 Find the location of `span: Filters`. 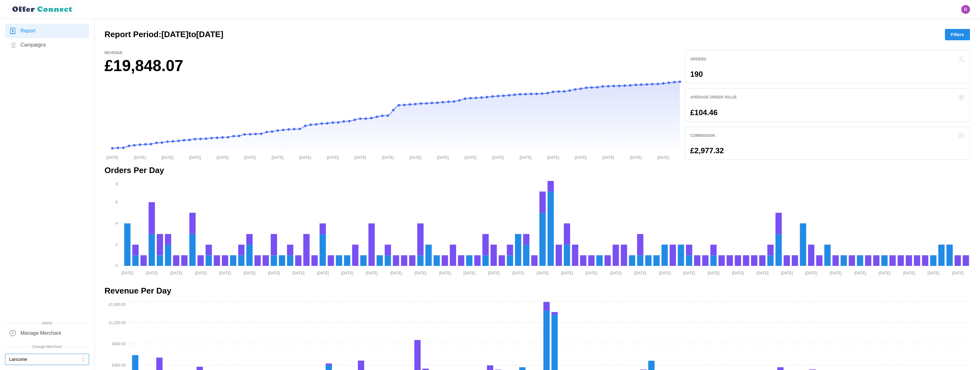

span: Filters is located at coordinates (958, 35).